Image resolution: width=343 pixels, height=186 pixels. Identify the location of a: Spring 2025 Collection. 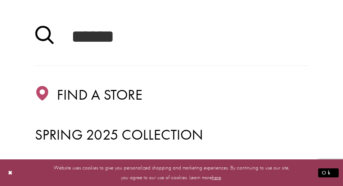
(172, 135).